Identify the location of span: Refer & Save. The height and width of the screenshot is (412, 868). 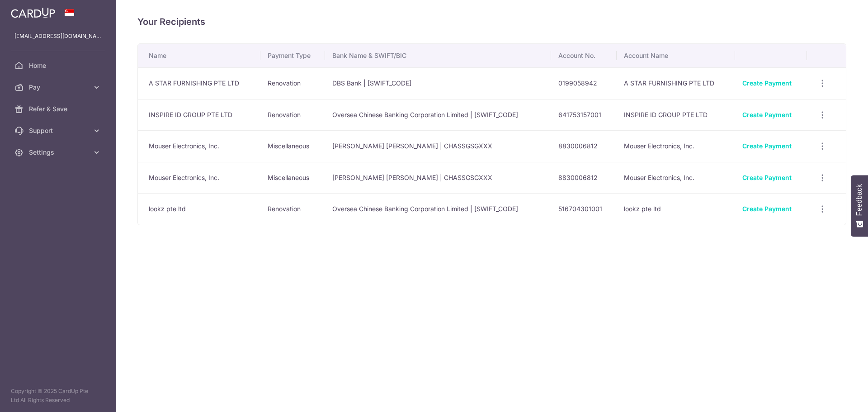
(59, 109).